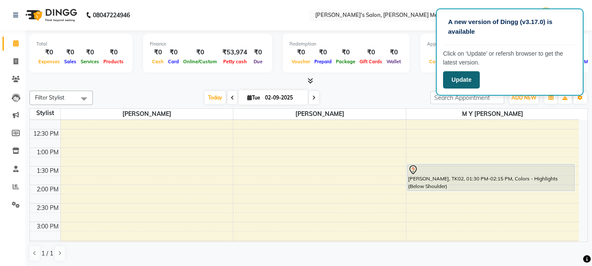  What do you see at coordinates (48, 245) in the screenshot?
I see `div: 3:30 PM` at bounding box center [48, 245].